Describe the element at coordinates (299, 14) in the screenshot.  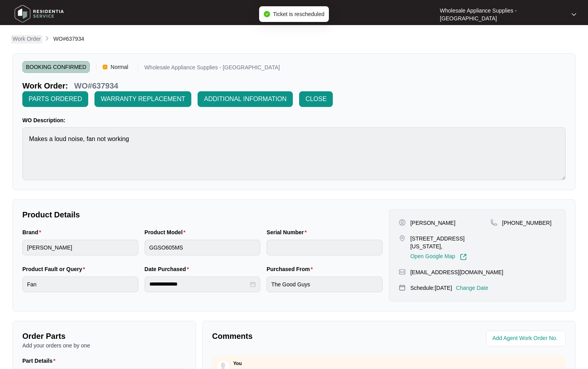
I see `span: Ticket is rescheduled` at that location.